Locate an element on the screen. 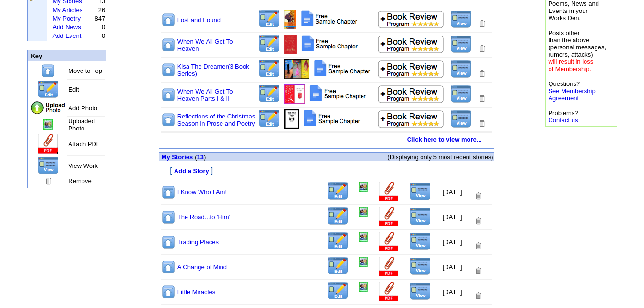  a: I Know Who I Am! is located at coordinates (202, 192).